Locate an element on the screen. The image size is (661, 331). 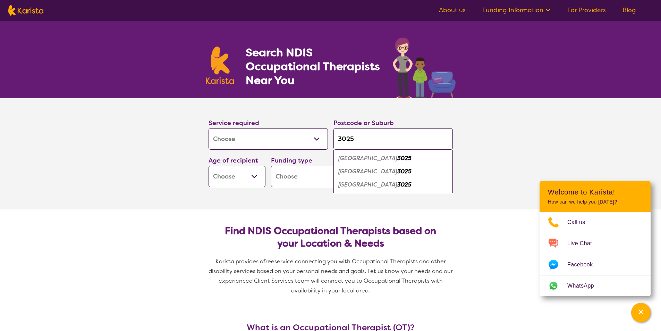
span: Karista provides a is located at coordinates (240, 261).